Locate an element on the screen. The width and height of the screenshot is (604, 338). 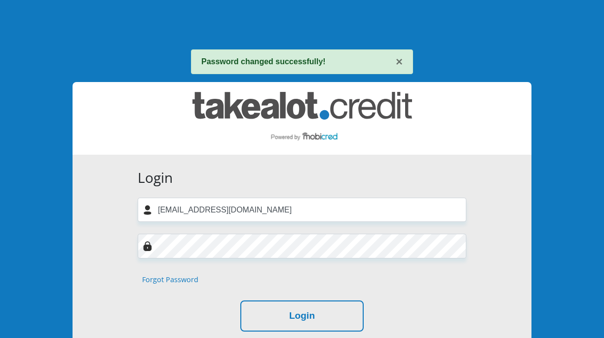
a: Forgot Password is located at coordinates (170, 279).